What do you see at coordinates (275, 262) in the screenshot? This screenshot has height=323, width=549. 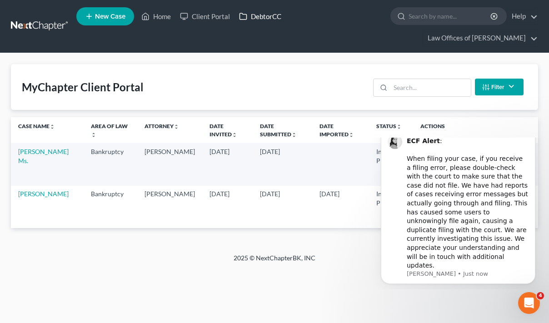 I see `div: 2025 © NextChapterBK, INC` at bounding box center [275, 262].